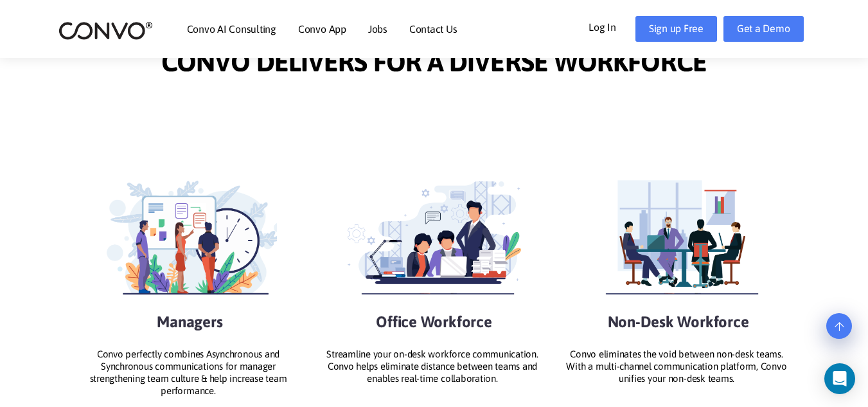 This screenshot has width=868, height=407. What do you see at coordinates (434, 63) in the screenshot?
I see `span: CONVO DELIVERS FOR A DIVERSE WORKFORCE` at bounding box center [434, 63].